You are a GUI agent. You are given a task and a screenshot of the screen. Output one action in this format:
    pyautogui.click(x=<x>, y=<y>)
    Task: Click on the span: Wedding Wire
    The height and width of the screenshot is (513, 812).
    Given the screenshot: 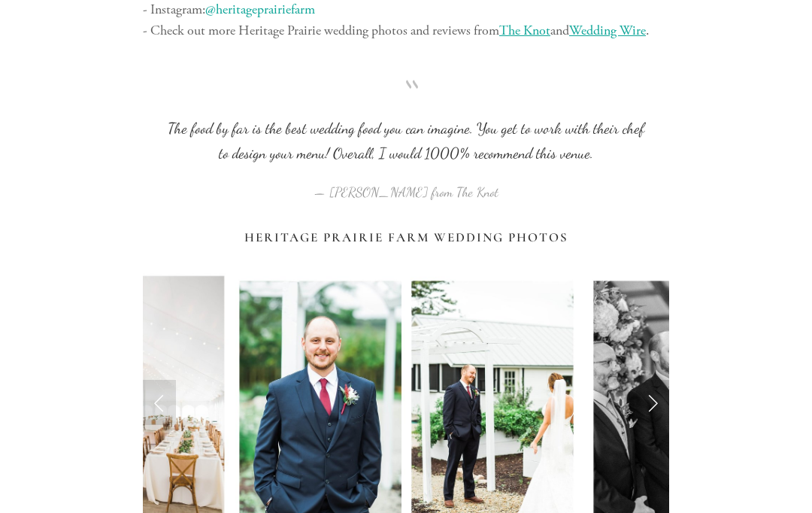 What is the action you would take?
    pyautogui.click(x=608, y=30)
    